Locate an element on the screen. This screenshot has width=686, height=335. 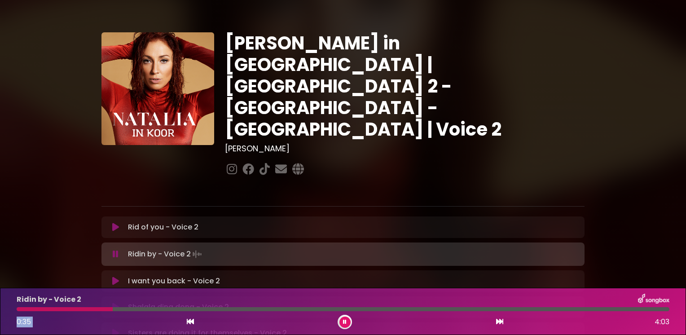
img: songbox-logo-white.png is located at coordinates (654, 300).